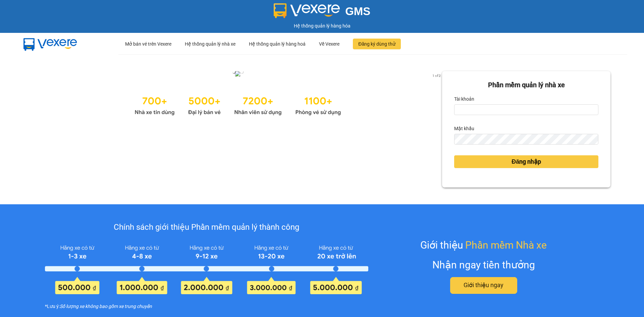 Image resolution: width=644 pixels, height=317 pixels. I want to click on label: Tài khoản, so click(464, 99).